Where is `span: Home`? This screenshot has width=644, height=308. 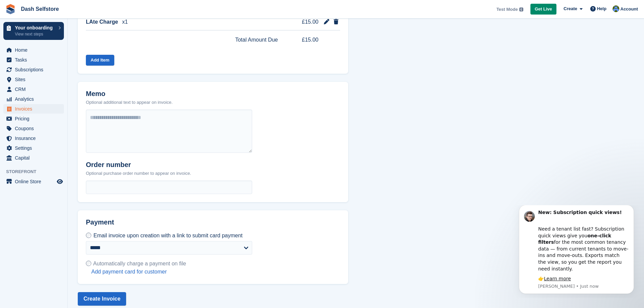 span: Home is located at coordinates (35, 50).